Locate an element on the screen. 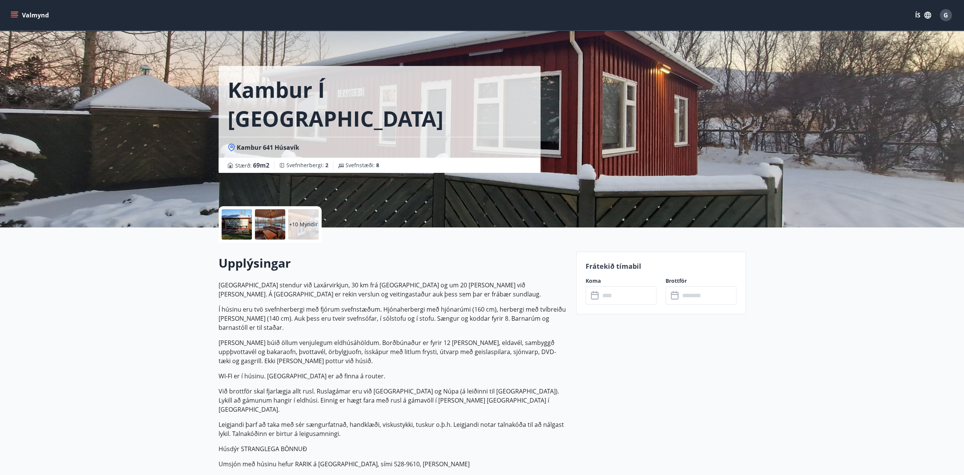 This screenshot has height=475, width=964. button: G is located at coordinates (946, 15).